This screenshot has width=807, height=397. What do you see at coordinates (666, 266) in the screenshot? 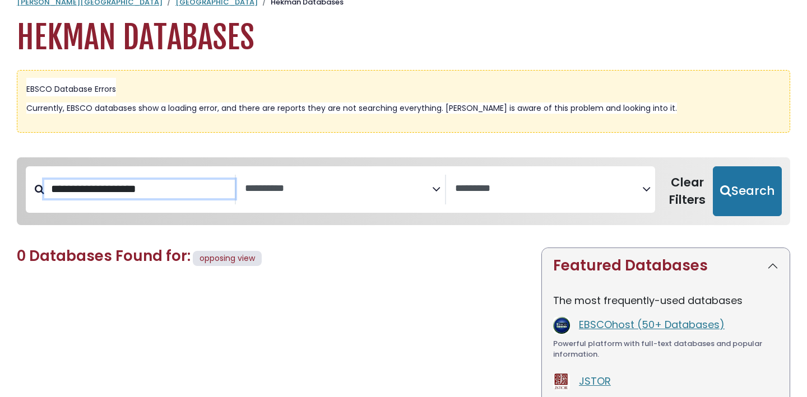
I see `button: Featured Databases` at bounding box center [666, 266].